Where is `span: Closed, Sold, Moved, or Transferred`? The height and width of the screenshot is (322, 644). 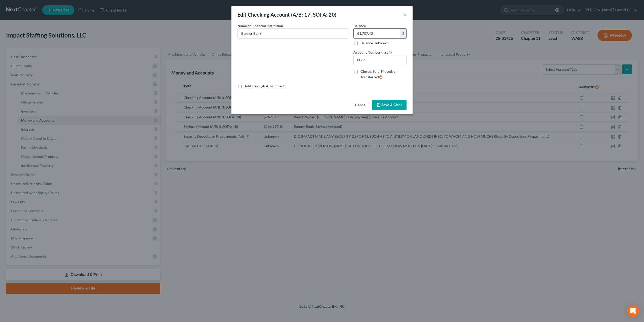
span: Closed, Sold, Moved, or Transferred is located at coordinates (378, 74).